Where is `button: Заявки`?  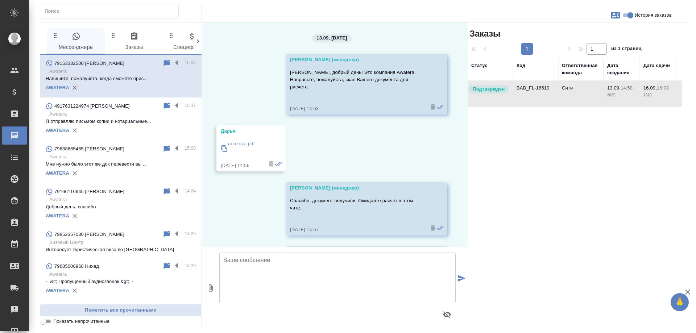 button: Заявки is located at coordinates (616, 15).